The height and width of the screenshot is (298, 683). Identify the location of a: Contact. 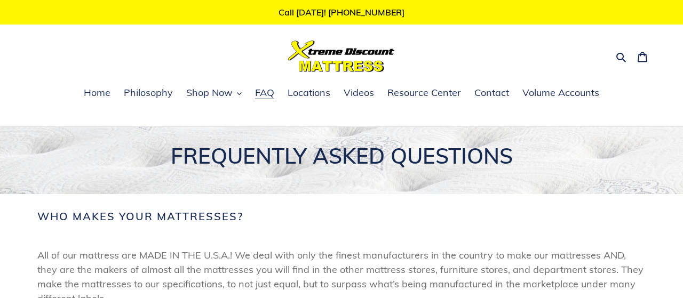
(492, 93).